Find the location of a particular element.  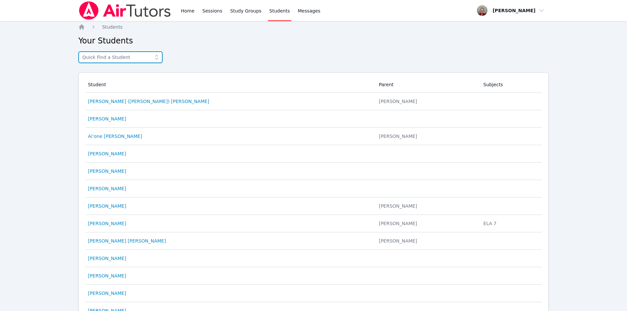

nav: Breadcrumb is located at coordinates (314, 27).